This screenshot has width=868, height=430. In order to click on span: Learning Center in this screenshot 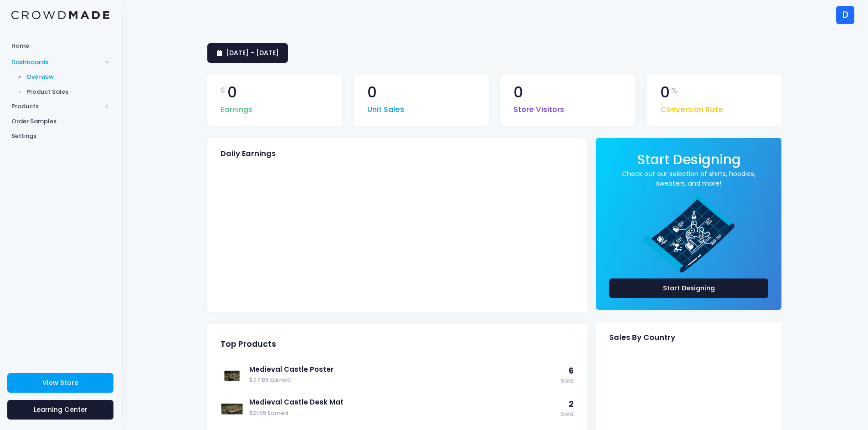, I will do `click(60, 410)`.